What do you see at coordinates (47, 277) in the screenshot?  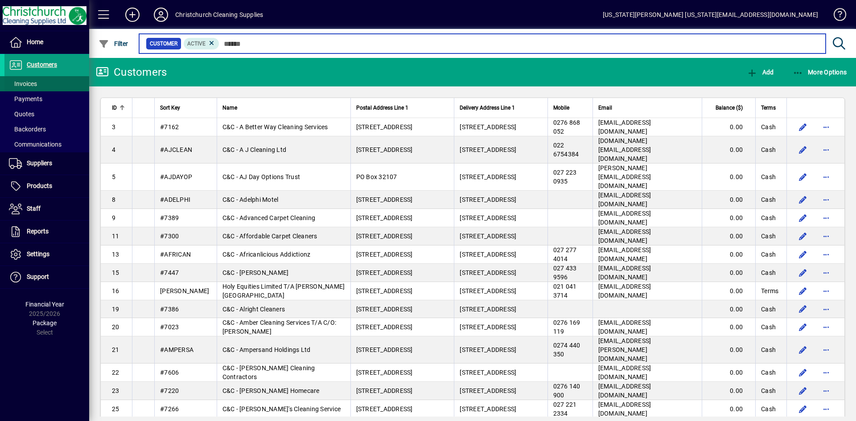 I see `a: Support` at bounding box center [47, 277].